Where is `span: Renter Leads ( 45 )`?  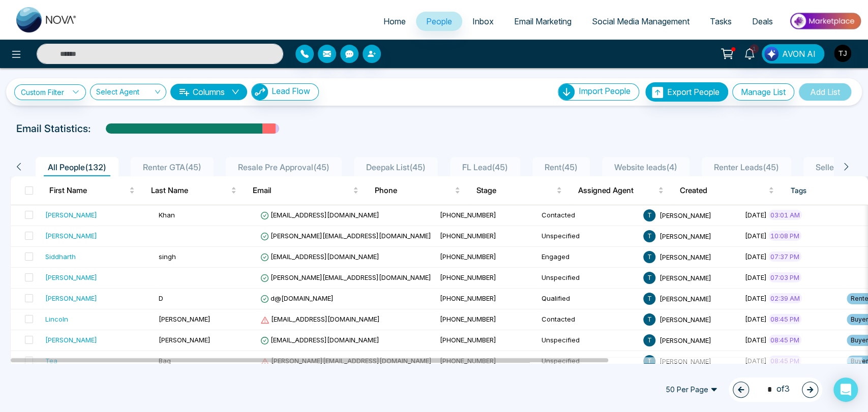 span: Renter Leads ( 45 ) is located at coordinates (746, 167).